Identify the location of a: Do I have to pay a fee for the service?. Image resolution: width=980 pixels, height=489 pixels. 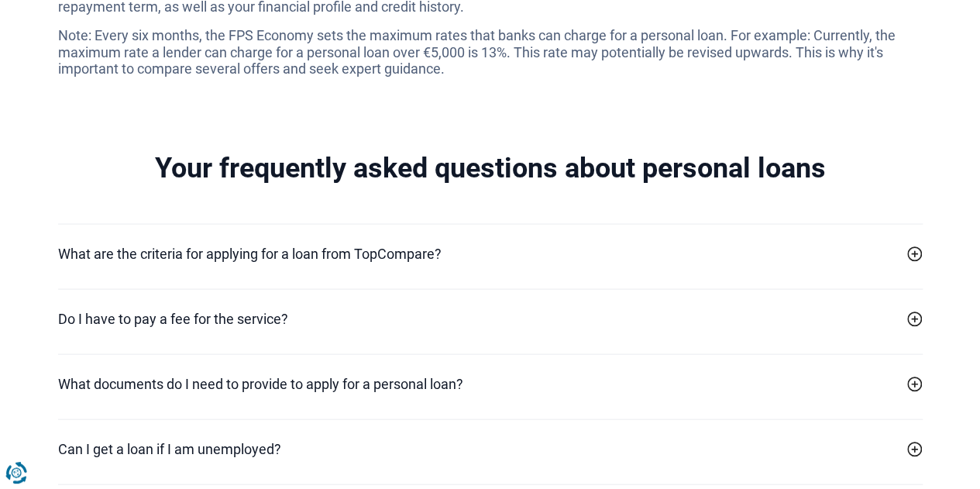
(490, 318).